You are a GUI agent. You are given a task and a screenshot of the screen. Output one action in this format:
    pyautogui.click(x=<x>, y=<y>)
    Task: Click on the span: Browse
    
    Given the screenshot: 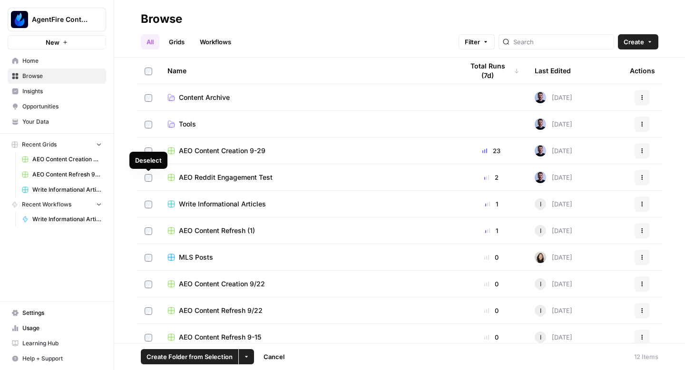 What is the action you would take?
    pyautogui.click(x=62, y=76)
    